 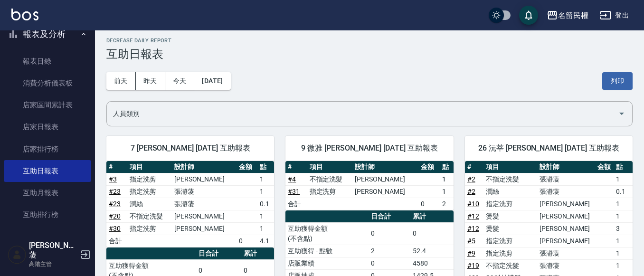 I want to click on a: 互助點數明細, so click(x=47, y=237).